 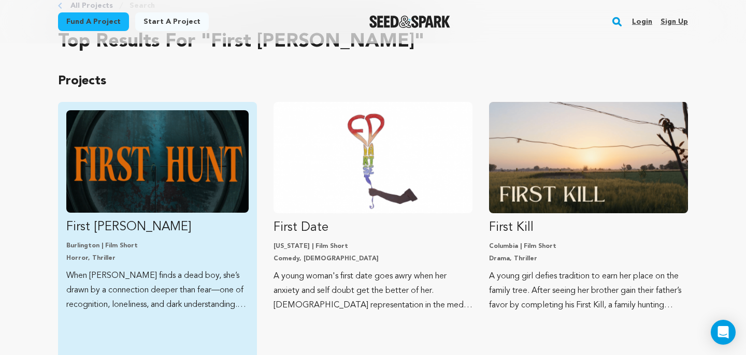 I want to click on a: Seed&Spark Homepage, so click(x=410, y=22).